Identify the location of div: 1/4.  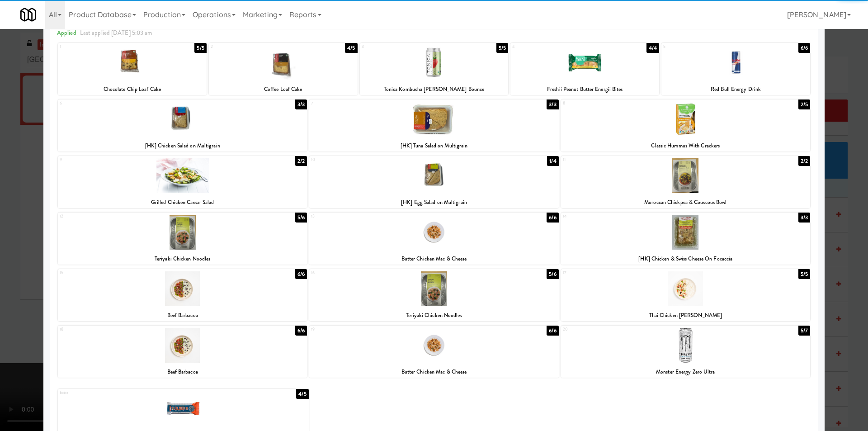
(552, 161).